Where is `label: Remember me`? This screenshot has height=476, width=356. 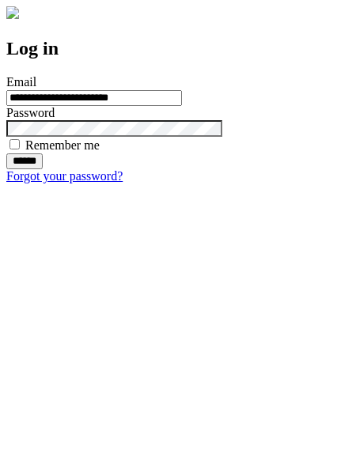
label: Remember me is located at coordinates (62, 145).